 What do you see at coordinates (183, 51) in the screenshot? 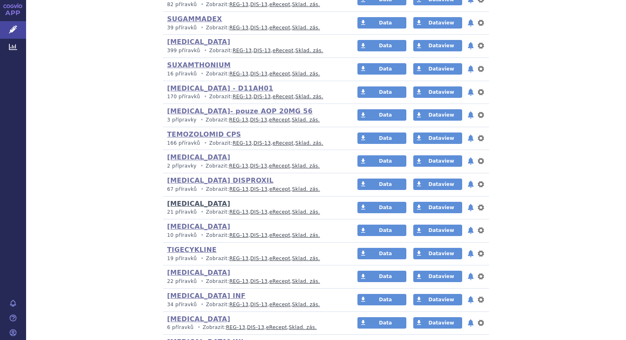
I see `span: 399 příravků` at bounding box center [183, 51].